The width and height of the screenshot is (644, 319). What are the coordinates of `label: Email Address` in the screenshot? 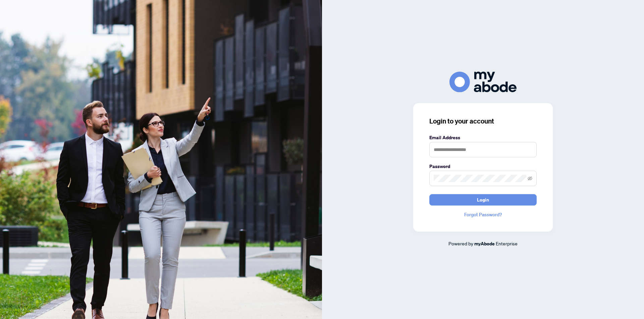 It's located at (483, 138).